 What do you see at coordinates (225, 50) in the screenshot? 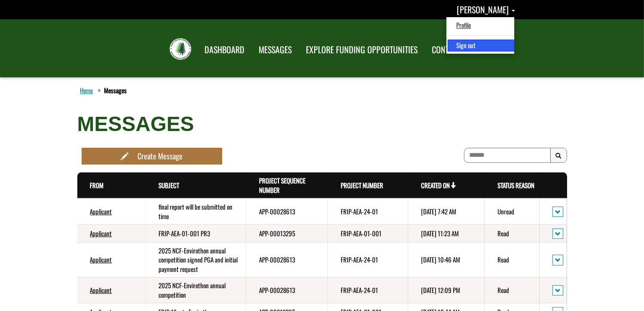
I see `a: DASHBOARD` at bounding box center [225, 50].